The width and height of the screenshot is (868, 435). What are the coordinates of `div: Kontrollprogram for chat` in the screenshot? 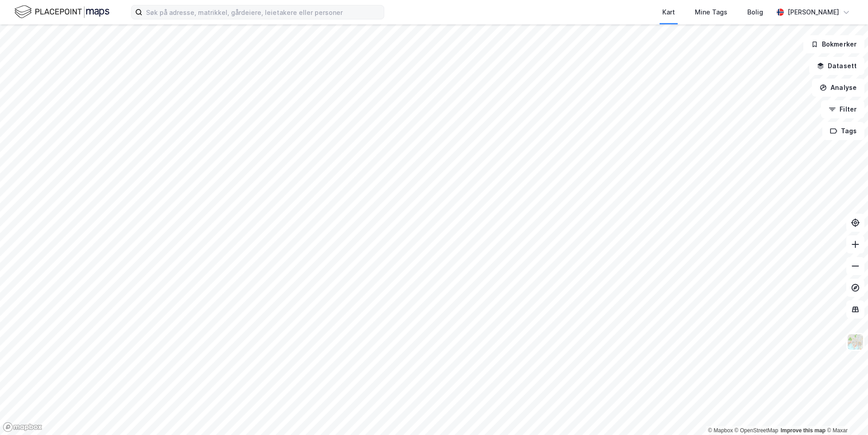 It's located at (845, 413).